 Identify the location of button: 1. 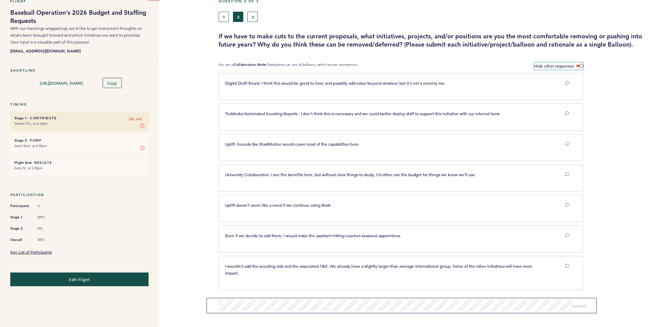
(224, 17).